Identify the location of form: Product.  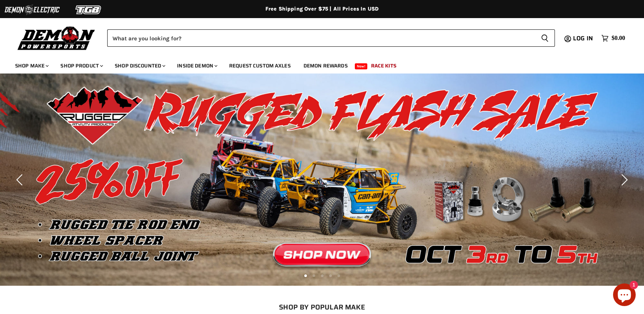
(331, 38).